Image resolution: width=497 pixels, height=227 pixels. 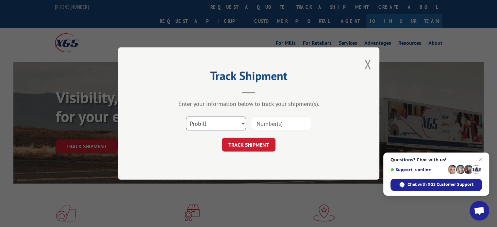 I want to click on div: Enter your information below to track your shipment(s)., so click(x=249, y=104).